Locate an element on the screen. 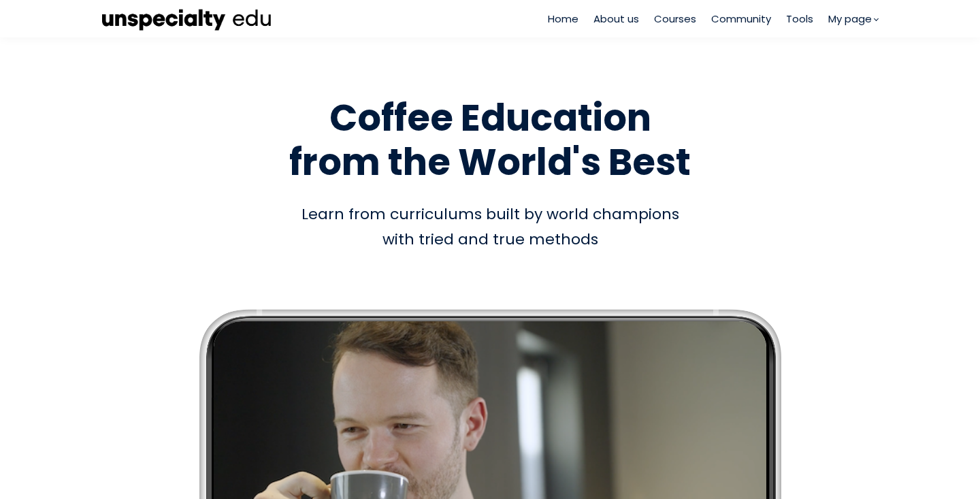 This screenshot has width=980, height=499. a: My page is located at coordinates (853, 19).